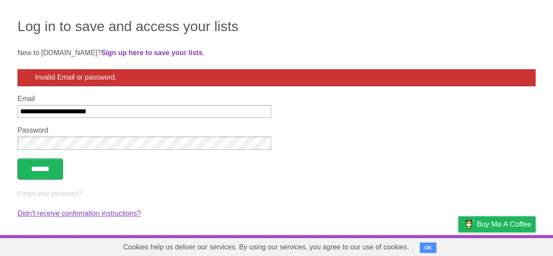  What do you see at coordinates (503, 224) in the screenshot?
I see `span: Buy me a coffee` at bounding box center [503, 224].